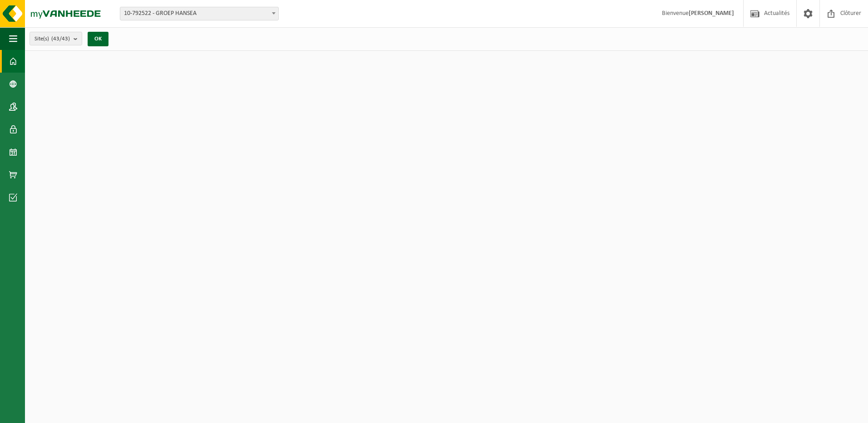 The image size is (868, 423). What do you see at coordinates (98, 39) in the screenshot?
I see `button: OK` at bounding box center [98, 39].